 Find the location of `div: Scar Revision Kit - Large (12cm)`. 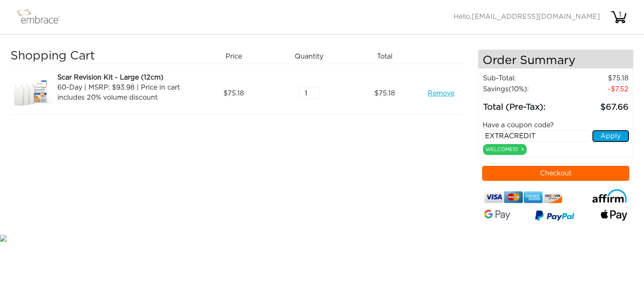

div: Scar Revision Kit - Large (12cm) is located at coordinates (125, 77).